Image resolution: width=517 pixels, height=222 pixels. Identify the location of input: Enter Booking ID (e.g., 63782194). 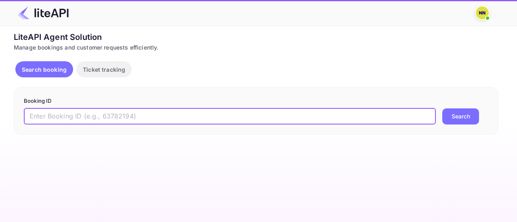
(230, 117).